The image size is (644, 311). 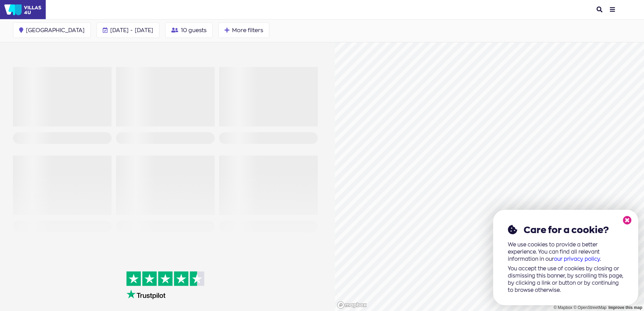 I want to click on a: Map feedback, so click(x=625, y=307).